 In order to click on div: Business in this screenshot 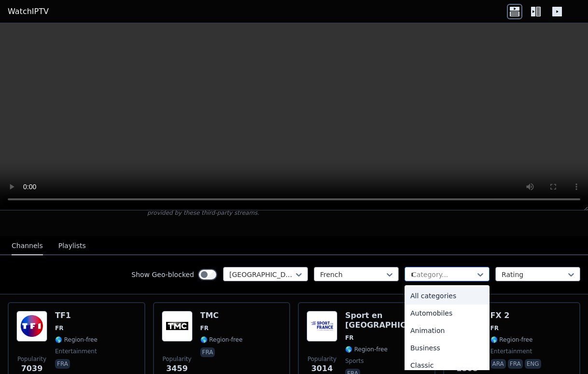, I will do `click(447, 348)`.